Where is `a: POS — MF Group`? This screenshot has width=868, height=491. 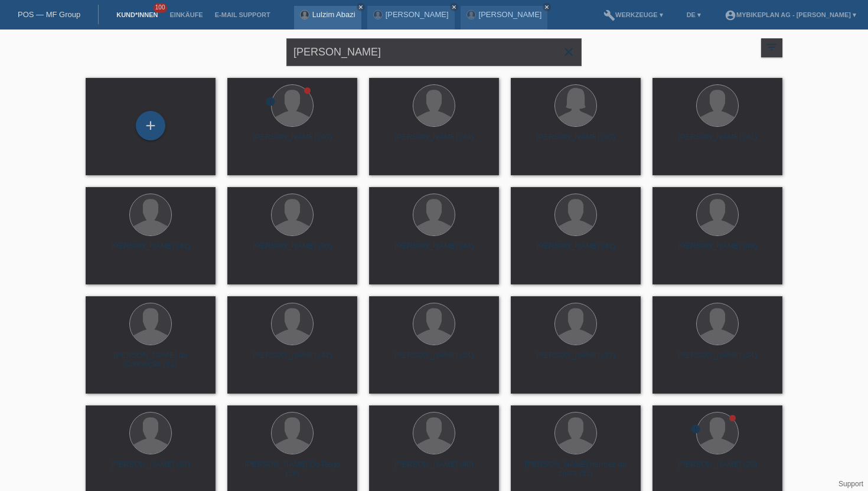 a: POS — MF Group is located at coordinates (49, 14).